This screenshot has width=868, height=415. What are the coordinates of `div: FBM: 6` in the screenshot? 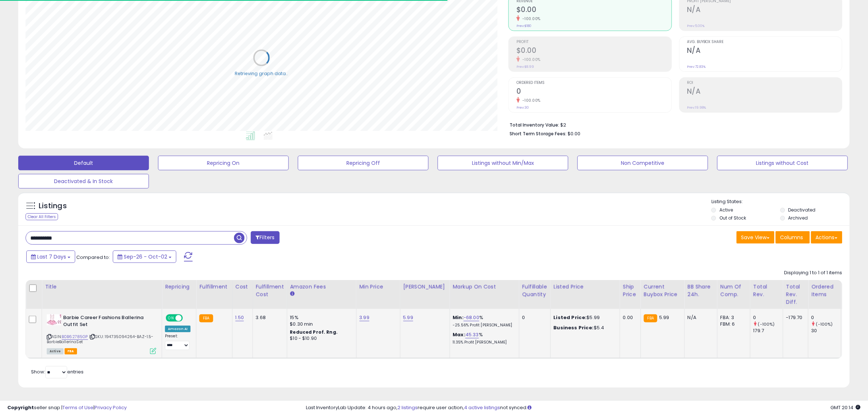 It's located at (732, 324).